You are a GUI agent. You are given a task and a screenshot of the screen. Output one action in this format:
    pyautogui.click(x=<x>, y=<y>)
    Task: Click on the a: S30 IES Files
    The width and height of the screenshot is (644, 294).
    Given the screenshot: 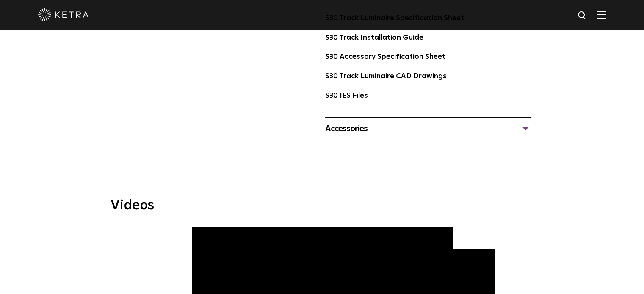 What is the action you would take?
    pyautogui.click(x=347, y=96)
    